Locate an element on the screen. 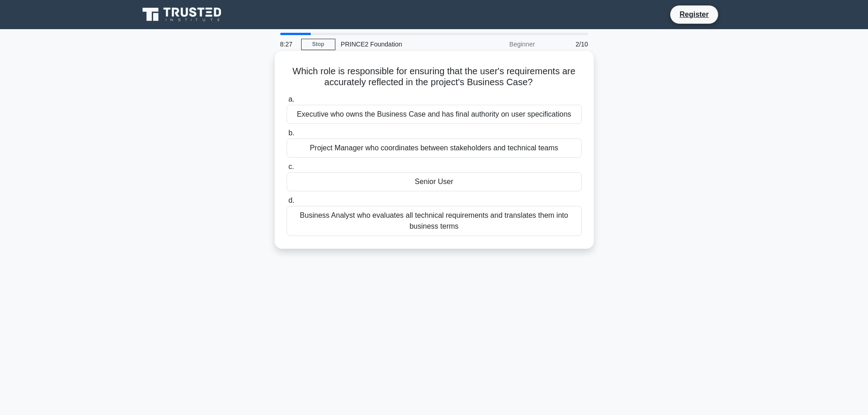 Image resolution: width=868 pixels, height=415 pixels. a: Register is located at coordinates (694, 14).